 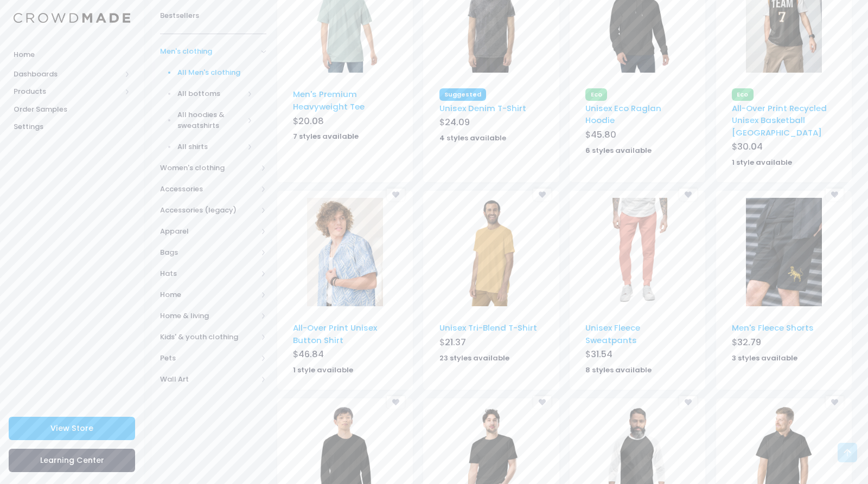 I want to click on a: Unisex Denim T-Shirt, so click(x=483, y=108).